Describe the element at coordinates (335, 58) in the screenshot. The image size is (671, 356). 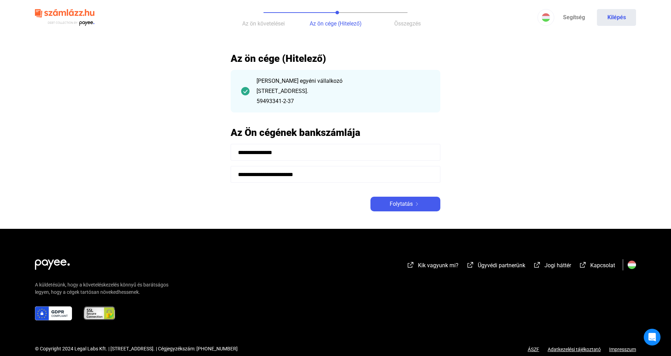
I see `h2: Az ön cége (Hitelező)` at that location.